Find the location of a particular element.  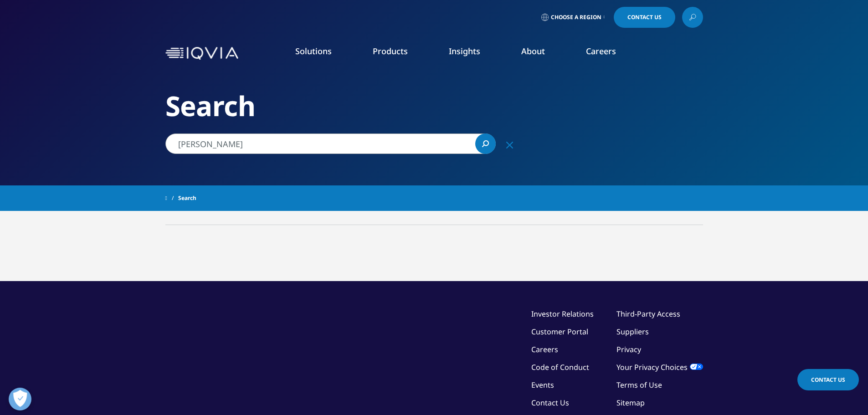

a: About is located at coordinates (533, 51).